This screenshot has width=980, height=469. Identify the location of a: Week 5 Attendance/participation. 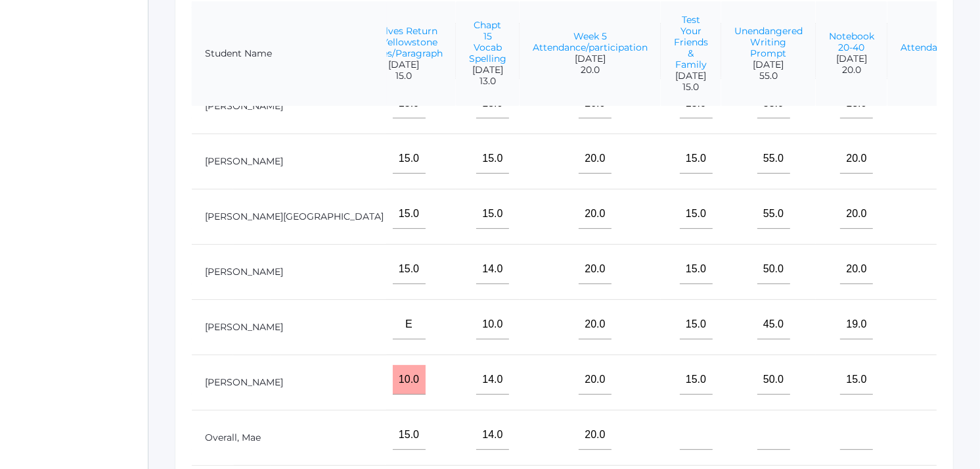
(590, 41).